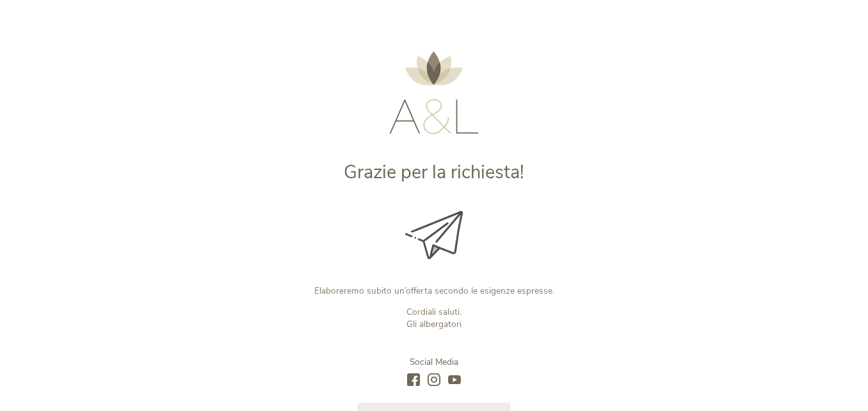  I want to click on a: youtube, so click(455, 381).